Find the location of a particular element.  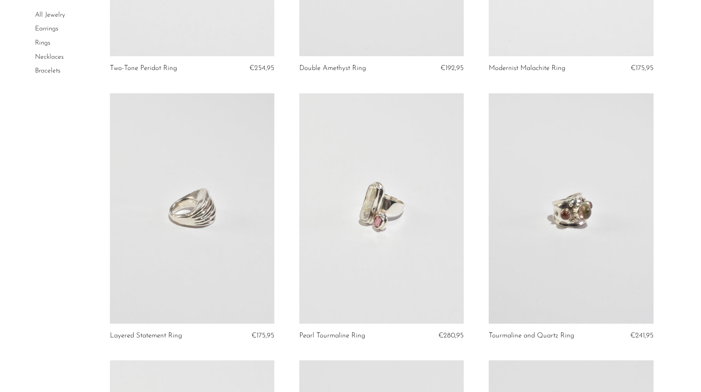

span: €280,95 is located at coordinates (451, 335).